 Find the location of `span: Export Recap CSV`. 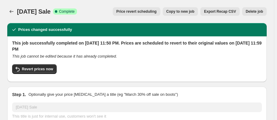

span: Export Recap CSV is located at coordinates (220, 12).